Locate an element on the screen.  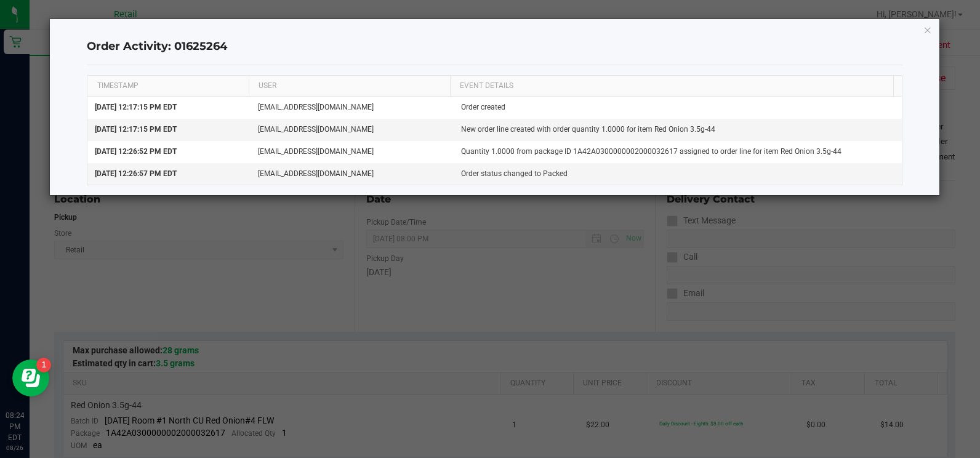
th: EVENT DETAILS is located at coordinates (671, 86).